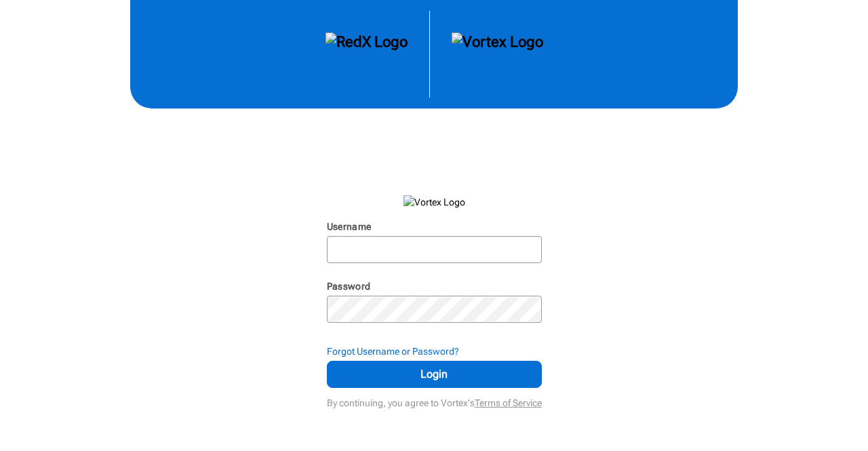  Describe the element at coordinates (434, 374) in the screenshot. I see `span: Login` at that location.